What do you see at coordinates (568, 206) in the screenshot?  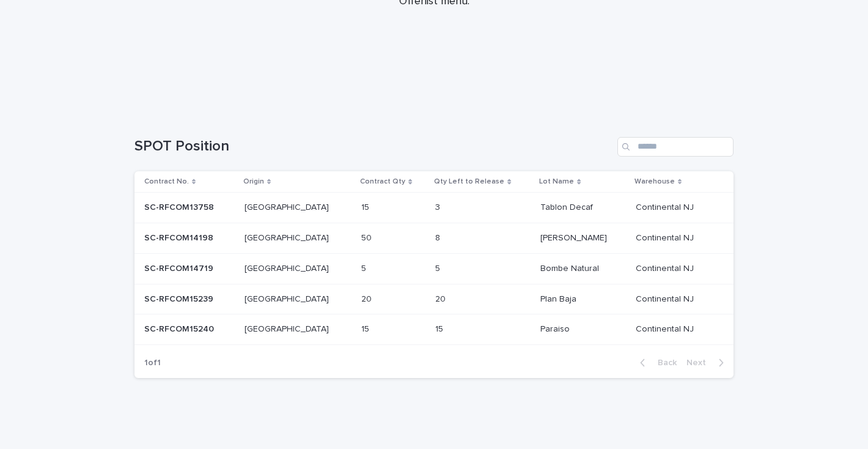 I see `p: Tablon Decaf` at bounding box center [568, 206].